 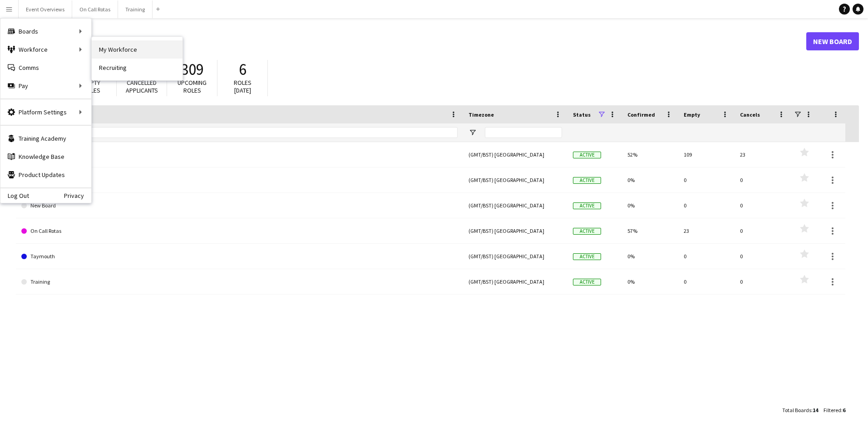 I want to click on div: 57%, so click(x=650, y=230).